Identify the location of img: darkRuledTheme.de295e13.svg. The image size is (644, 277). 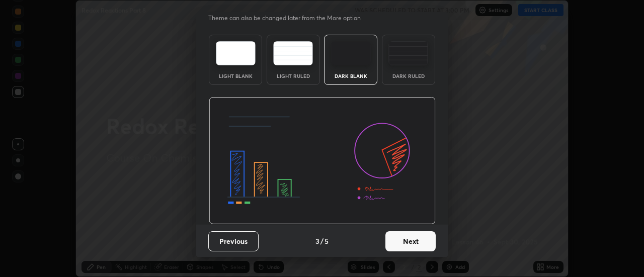
(408, 53).